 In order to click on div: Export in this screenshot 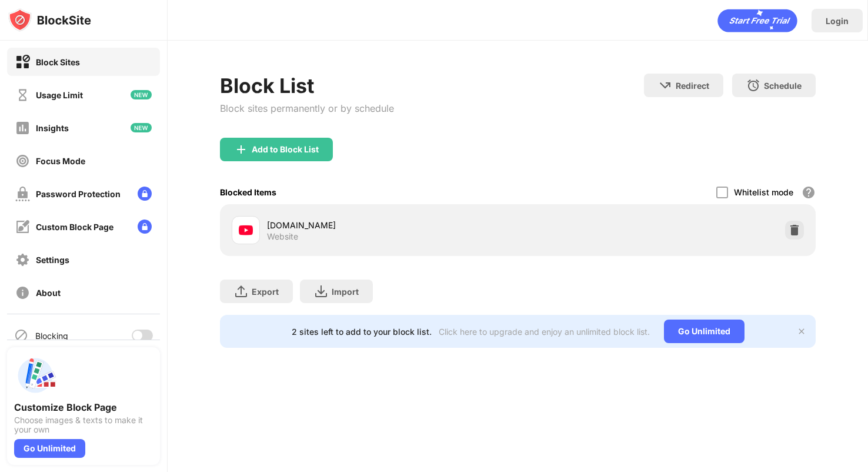, I will do `click(265, 291)`.